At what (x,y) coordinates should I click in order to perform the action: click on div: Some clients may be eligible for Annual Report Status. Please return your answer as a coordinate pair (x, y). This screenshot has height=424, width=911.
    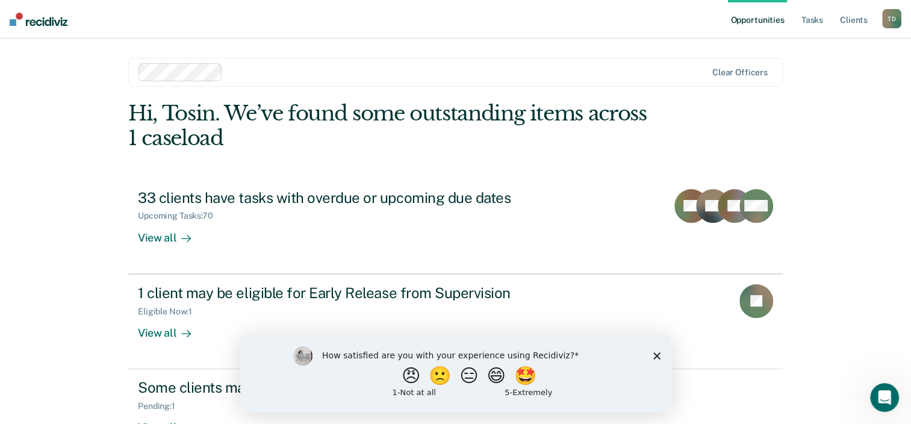
    Looking at the image, I should click on (349, 387).